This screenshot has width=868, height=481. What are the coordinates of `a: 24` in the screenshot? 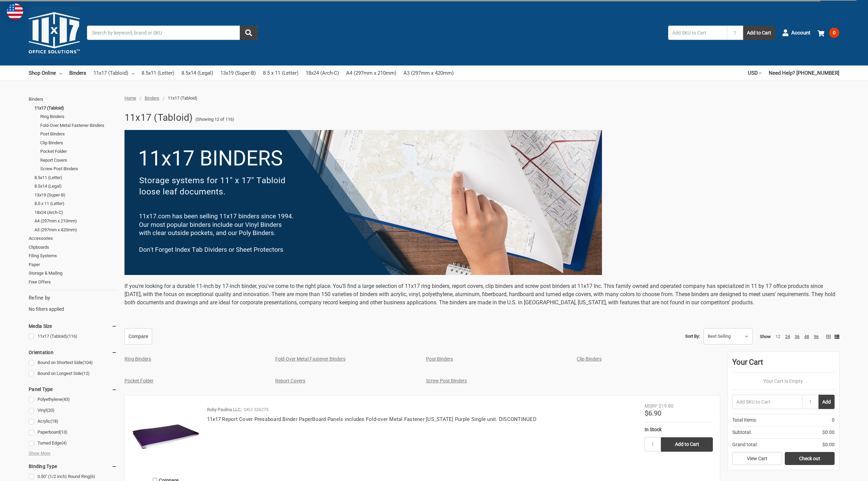 It's located at (787, 336).